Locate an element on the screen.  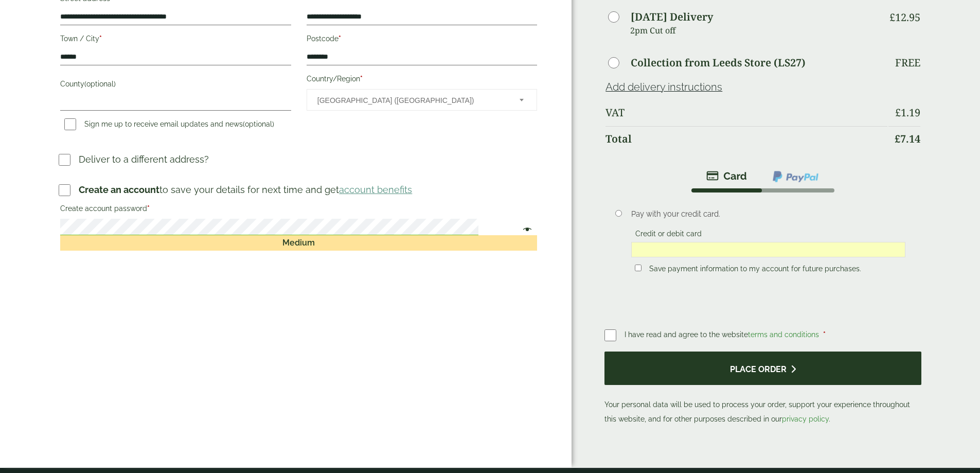
label: Town / City is located at coordinates (176, 40).